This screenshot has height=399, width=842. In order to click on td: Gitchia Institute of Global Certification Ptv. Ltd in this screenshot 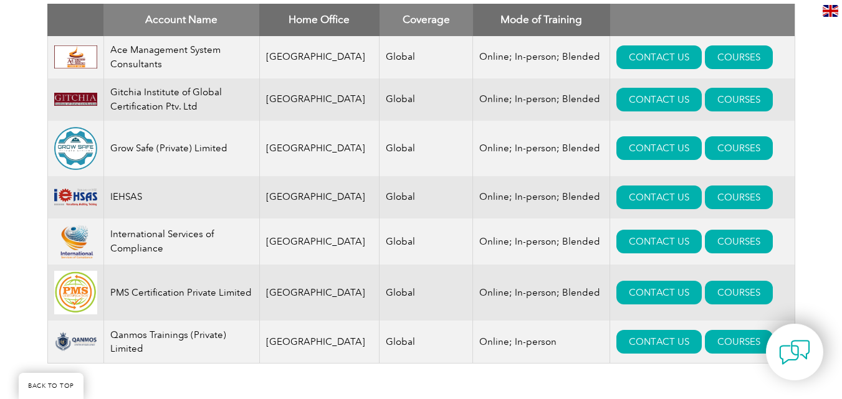, I will do `click(181, 100)`.